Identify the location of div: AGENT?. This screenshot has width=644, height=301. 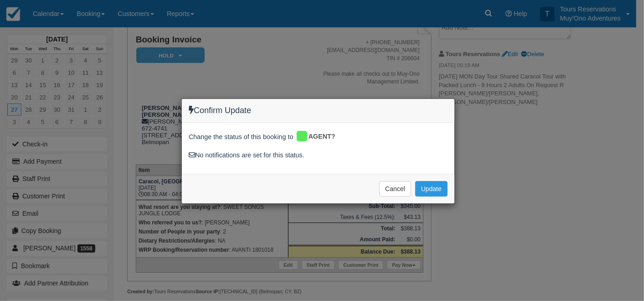
(319, 137).